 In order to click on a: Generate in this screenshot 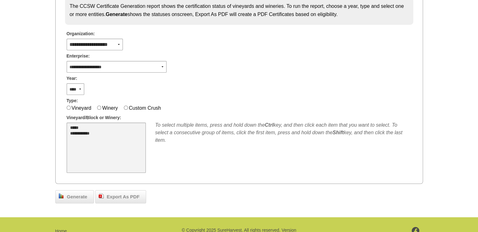, I will do `click(74, 197)`.